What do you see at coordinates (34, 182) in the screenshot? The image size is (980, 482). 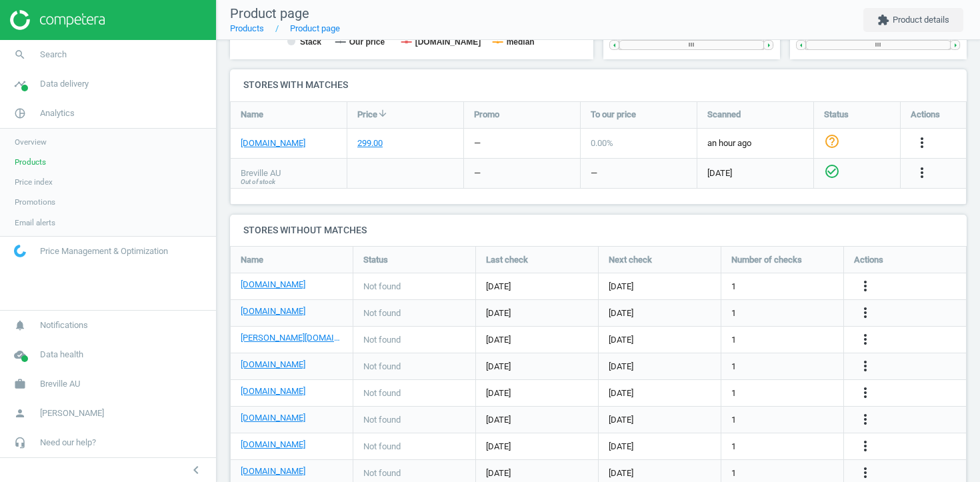 I see `span: Price index` at bounding box center [34, 182].